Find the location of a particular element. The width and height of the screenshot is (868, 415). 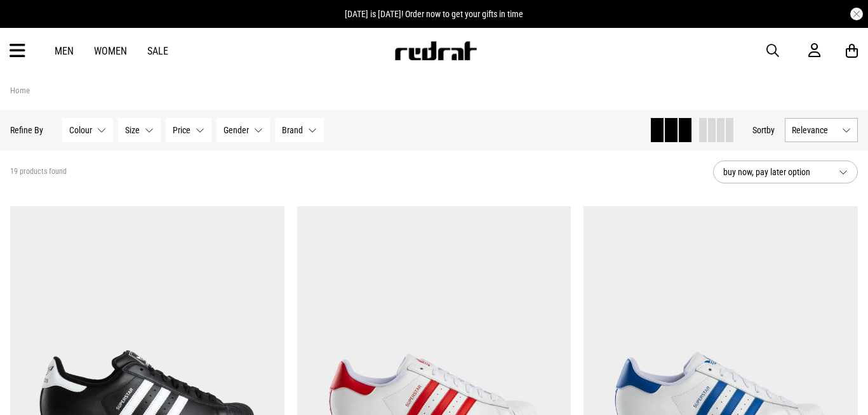

button: Price is located at coordinates (189, 130).